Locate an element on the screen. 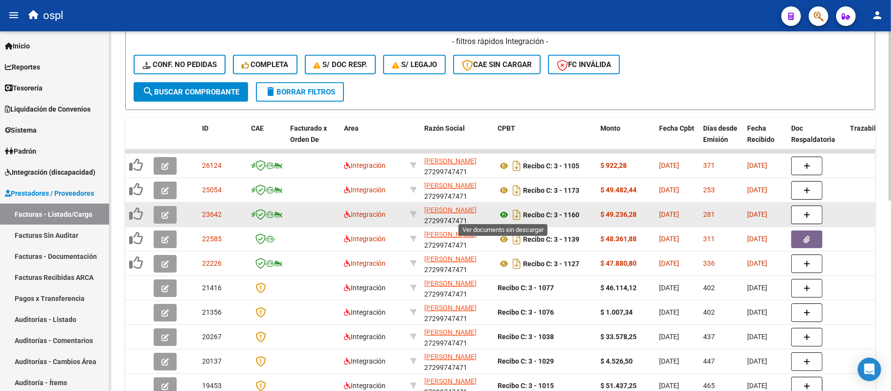 The image size is (891, 391). span: ID is located at coordinates (205, 128).